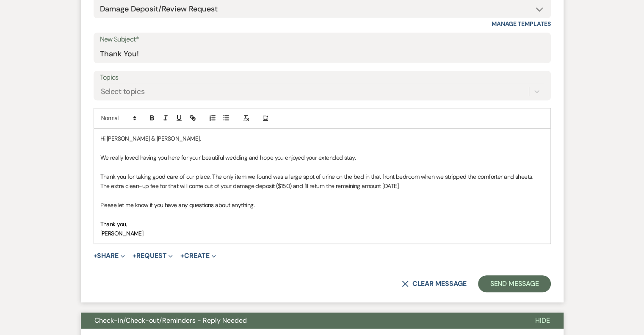 The width and height of the screenshot is (644, 335). What do you see at coordinates (123, 92) in the screenshot?
I see `div: Select topics` at bounding box center [123, 92].